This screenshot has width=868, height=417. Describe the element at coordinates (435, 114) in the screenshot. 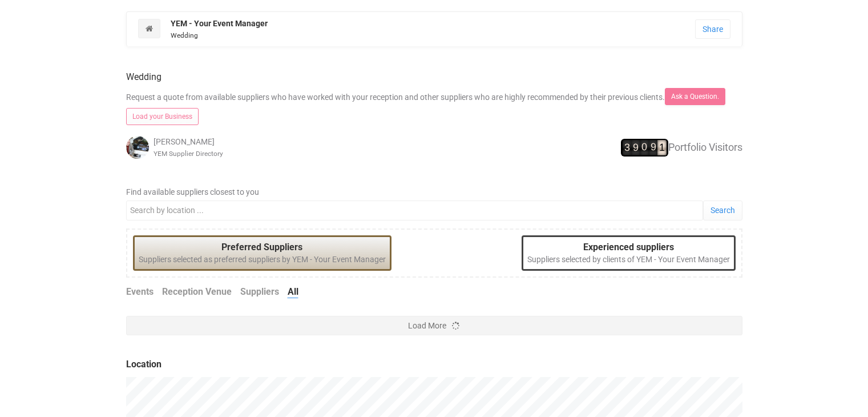

I see `div: Request a quote from available suppliers who have worked with your reception and other suppliers ...` at that location.